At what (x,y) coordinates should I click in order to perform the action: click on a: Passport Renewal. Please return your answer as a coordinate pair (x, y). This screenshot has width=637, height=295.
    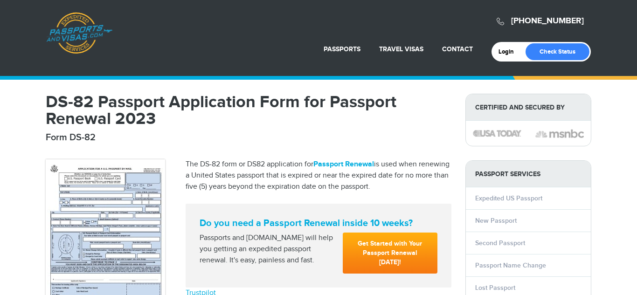
    Looking at the image, I should click on (344, 164).